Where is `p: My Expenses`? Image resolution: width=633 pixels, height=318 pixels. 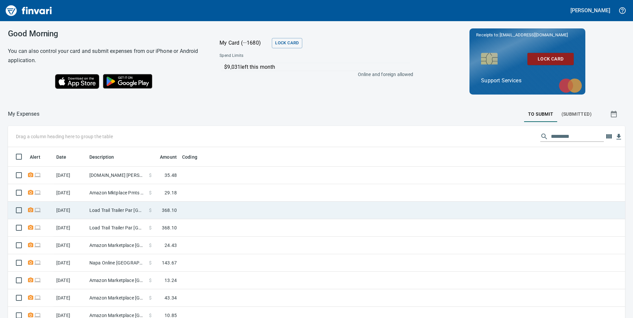
p: My Expenses is located at coordinates (24, 114).